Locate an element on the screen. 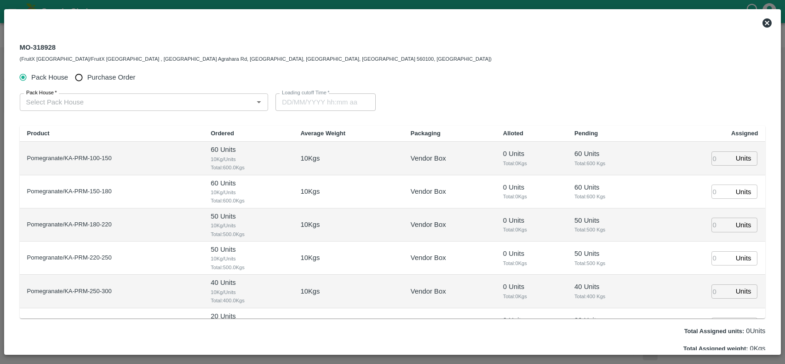 This screenshot has width=785, height=364. td: Pomegranate/KA-PRM-220-250 is located at coordinates (112, 258).